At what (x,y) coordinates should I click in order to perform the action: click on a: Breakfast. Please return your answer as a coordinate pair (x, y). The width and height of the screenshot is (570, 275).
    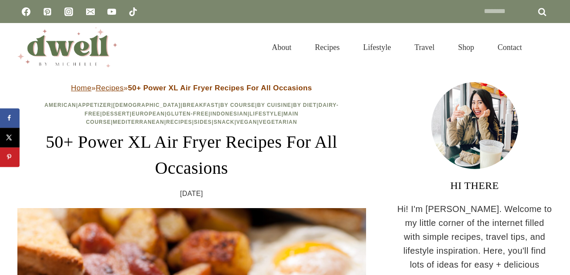
    Looking at the image, I should click on (200, 105).